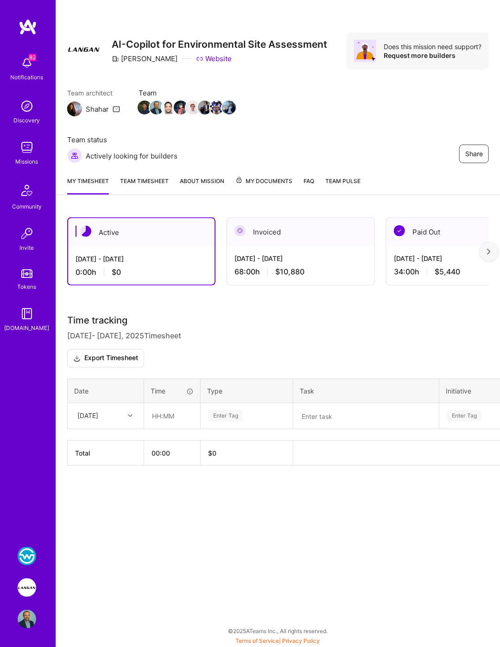 Image resolution: width=500 pixels, height=647 pixels. I want to click on img: discovery, so click(27, 106).